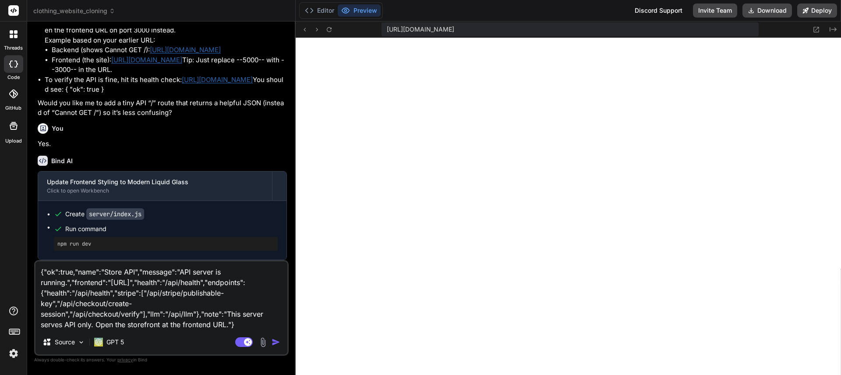  I want to click on p: Yes., so click(162, 144).